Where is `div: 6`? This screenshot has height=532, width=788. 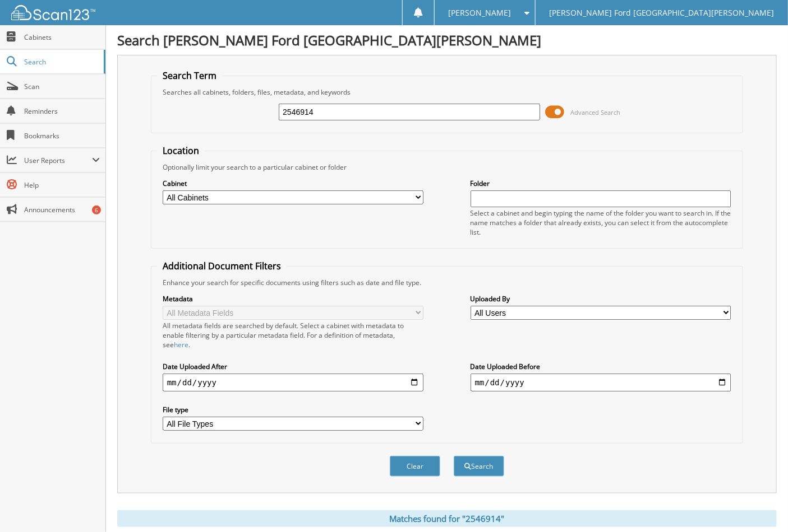
div: 6 is located at coordinates (97, 210).